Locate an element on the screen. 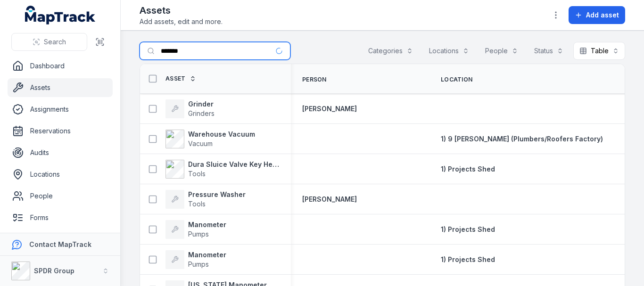 The width and height of the screenshot is (644, 286). span: Asset is located at coordinates (175, 79).